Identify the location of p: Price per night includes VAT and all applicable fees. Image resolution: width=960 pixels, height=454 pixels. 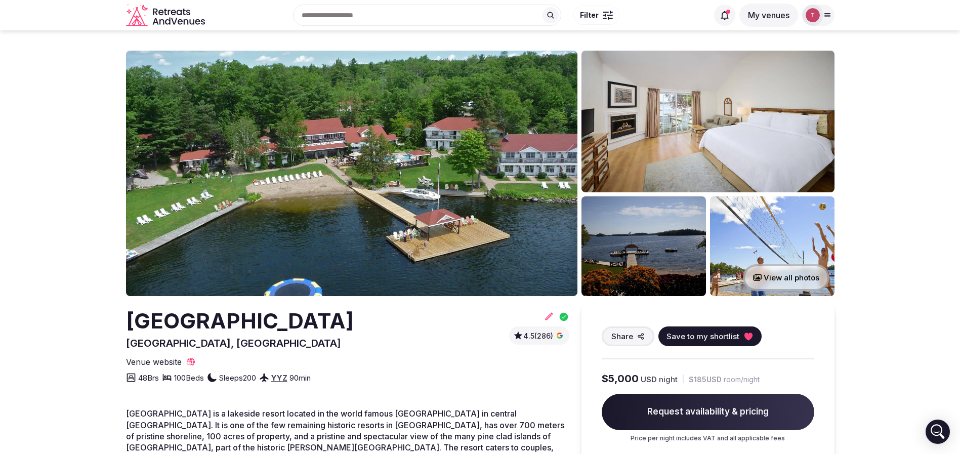
(708, 438).